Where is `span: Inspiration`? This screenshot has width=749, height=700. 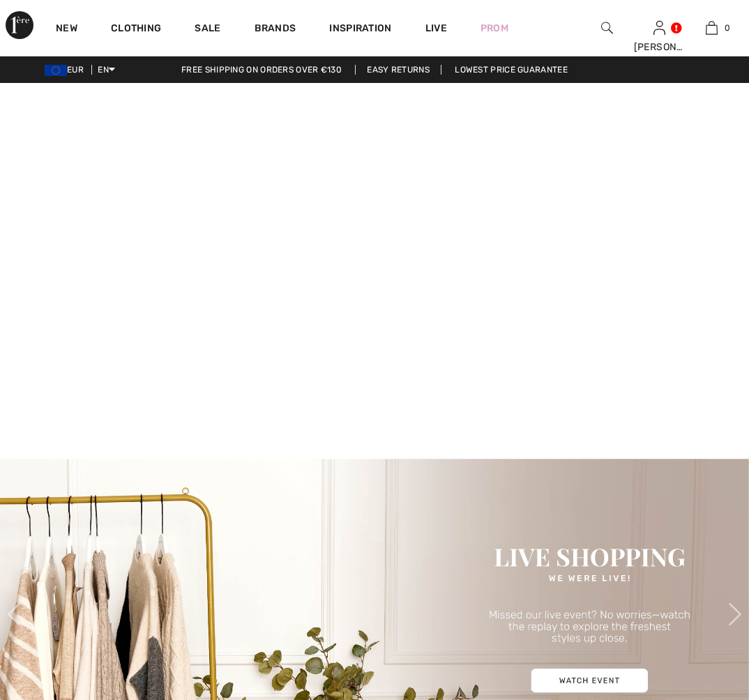 span: Inspiration is located at coordinates (360, 29).